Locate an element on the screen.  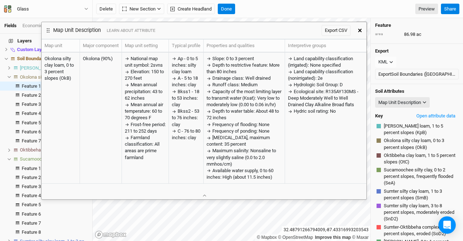
div: 86.98 is located at coordinates (417, 34).